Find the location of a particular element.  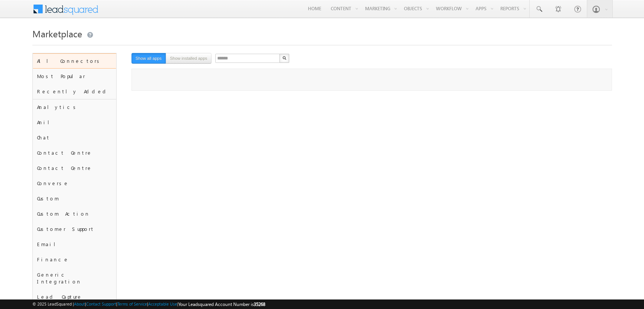

span: 35268 is located at coordinates (260, 304).